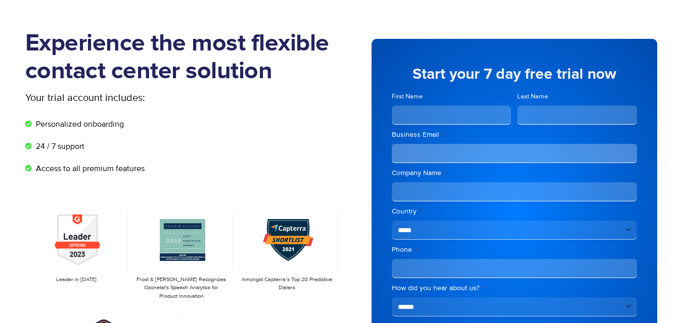 The height and width of the screenshot is (323, 682). Describe the element at coordinates (514, 135) in the screenshot. I see `label: Business Email` at that location.